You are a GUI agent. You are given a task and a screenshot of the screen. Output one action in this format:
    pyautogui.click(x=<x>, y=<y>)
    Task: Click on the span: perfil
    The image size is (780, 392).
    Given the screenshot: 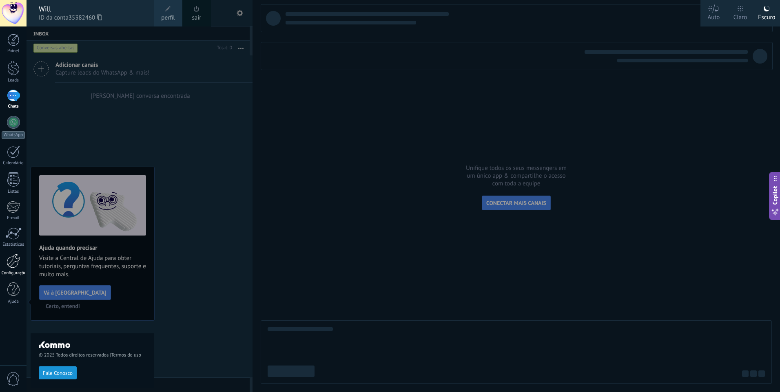 What is the action you would take?
    pyautogui.click(x=168, y=18)
    